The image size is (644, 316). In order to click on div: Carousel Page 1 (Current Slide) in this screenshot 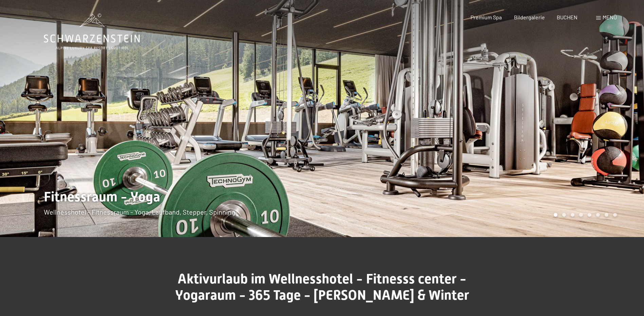, I will do `click(555, 215)`.